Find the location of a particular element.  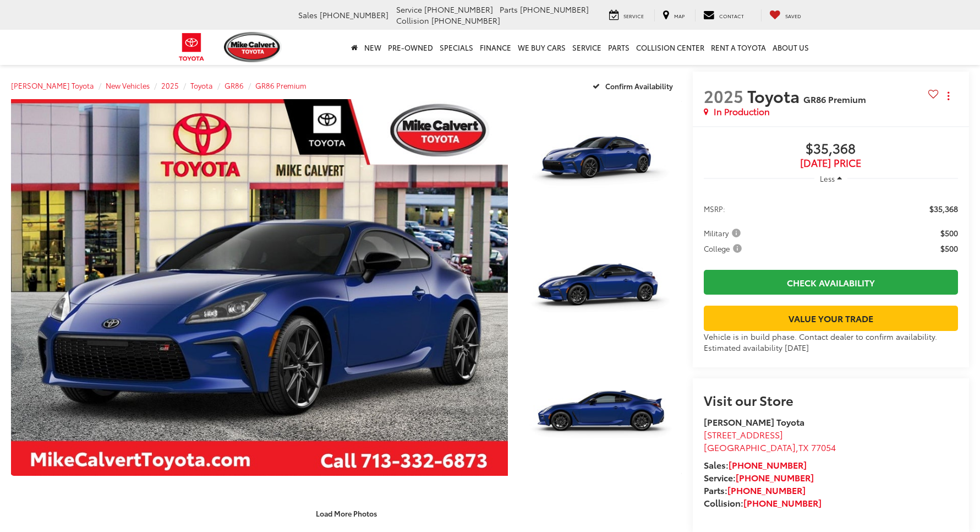

span: Contact is located at coordinates (732, 15).